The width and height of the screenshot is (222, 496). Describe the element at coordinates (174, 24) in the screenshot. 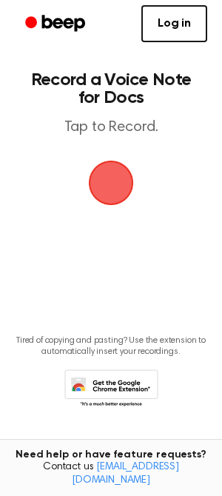

I see `a: Log in` at that location.